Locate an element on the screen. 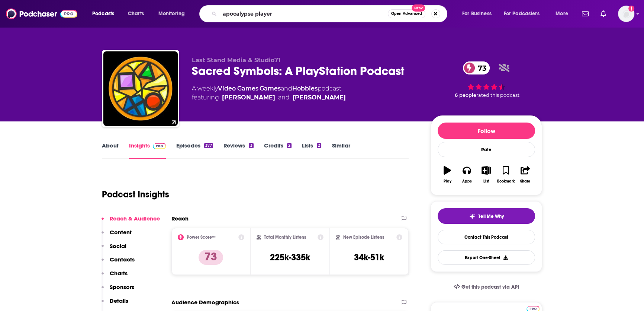 The image size is (644, 311). a: Reviews3 is located at coordinates (238, 150).